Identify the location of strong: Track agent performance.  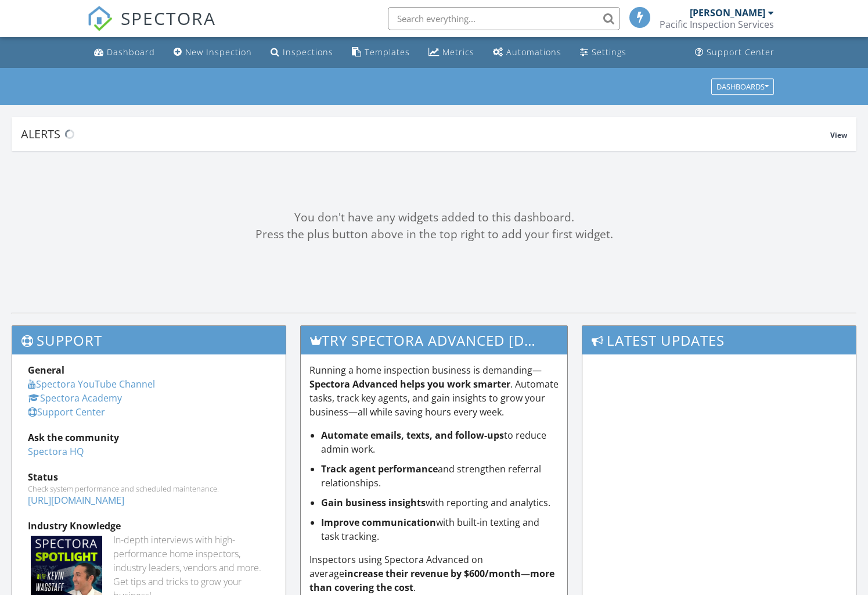
(379, 469).